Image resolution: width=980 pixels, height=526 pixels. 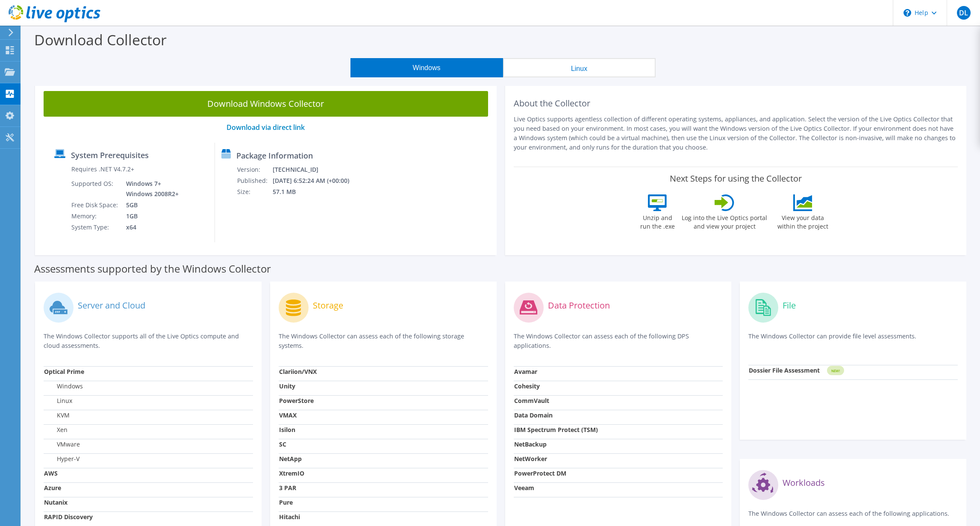 What do you see at coordinates (288, 429) in the screenshot?
I see `strong: Isilon` at bounding box center [288, 429].